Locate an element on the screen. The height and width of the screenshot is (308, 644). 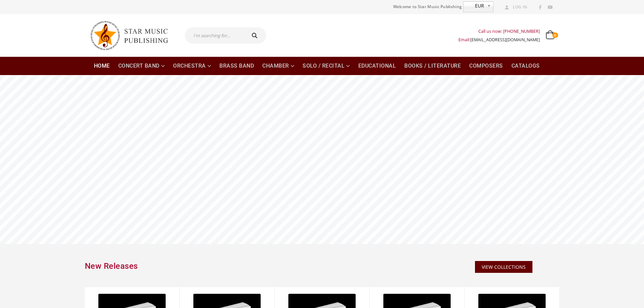
input: I'm searching for... is located at coordinates (215, 35).